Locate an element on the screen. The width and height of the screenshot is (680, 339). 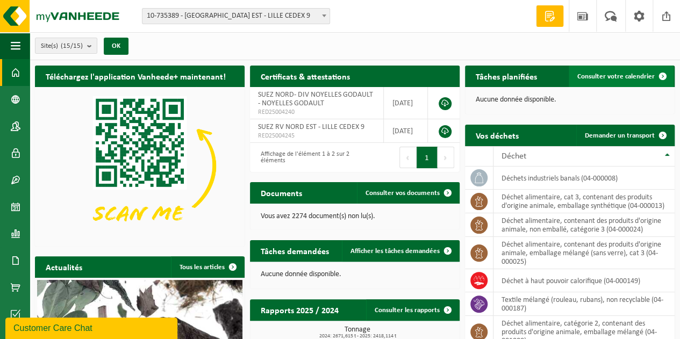
count: (15/15) is located at coordinates (71, 46).